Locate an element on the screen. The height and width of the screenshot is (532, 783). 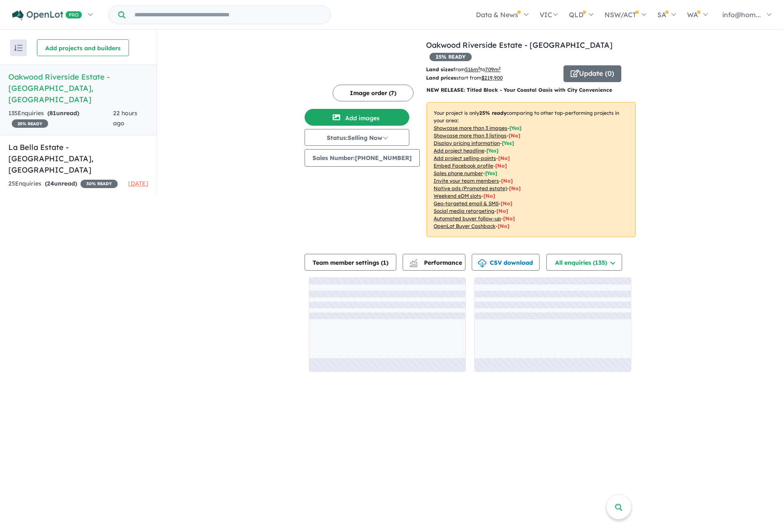
b: Land prices is located at coordinates (441, 78).